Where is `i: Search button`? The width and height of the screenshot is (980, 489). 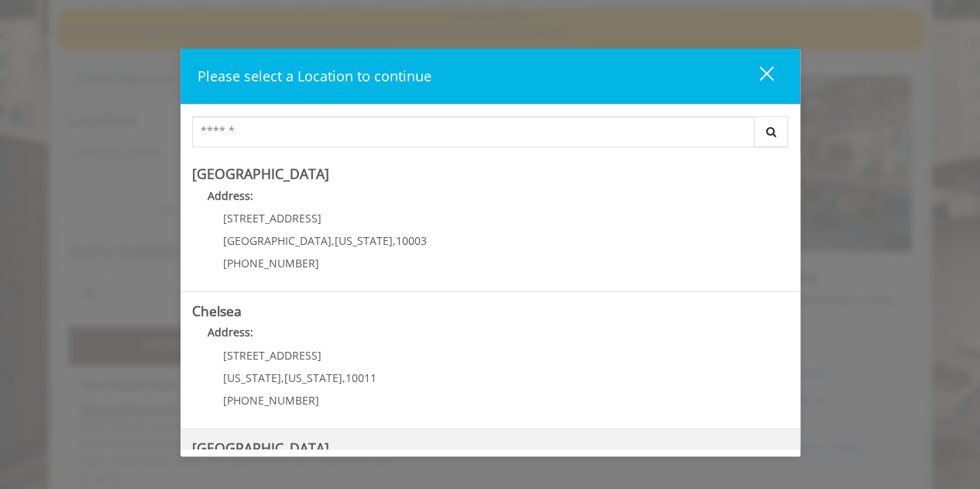
i: Search button is located at coordinates (771, 132).